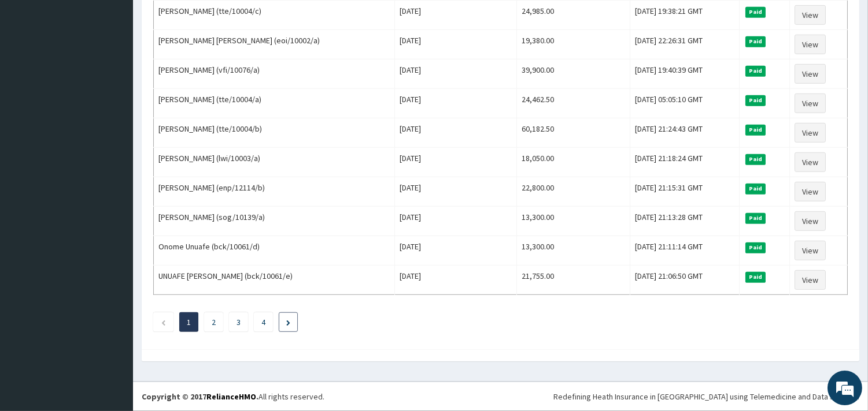 The height and width of the screenshot is (411, 868). Describe the element at coordinates (127, 72) in the screenshot. I see `div: Chat with us now` at that location.